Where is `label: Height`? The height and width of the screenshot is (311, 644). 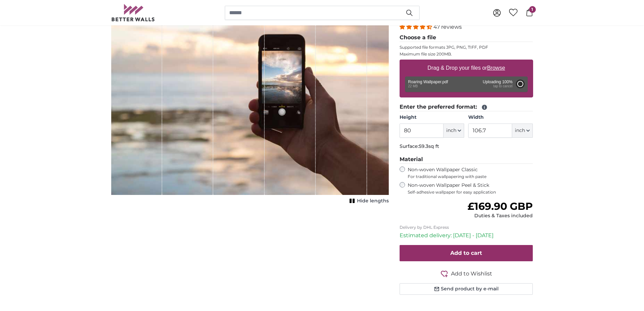
label: Height is located at coordinates (432, 117).